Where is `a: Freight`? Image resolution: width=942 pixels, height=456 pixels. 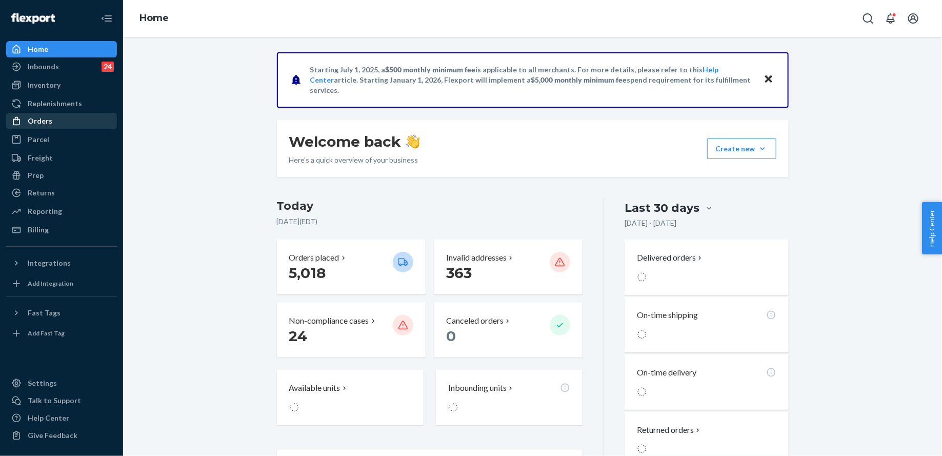
a: Freight is located at coordinates (62, 158).